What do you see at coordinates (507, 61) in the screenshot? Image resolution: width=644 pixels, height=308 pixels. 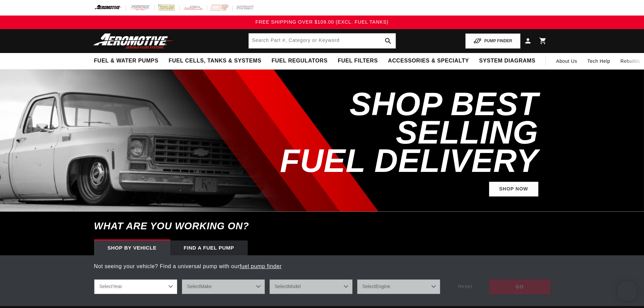 I see `span: System Diagrams` at bounding box center [507, 61].